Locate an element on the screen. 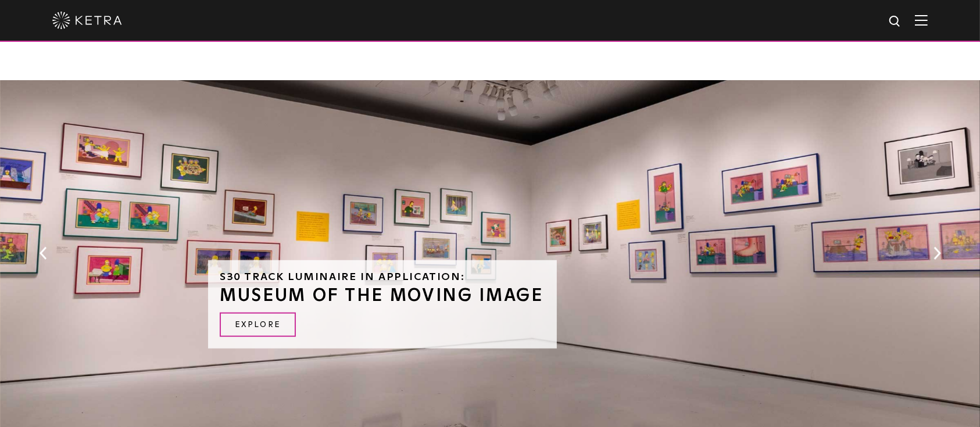  button: Previous is located at coordinates (43, 253).